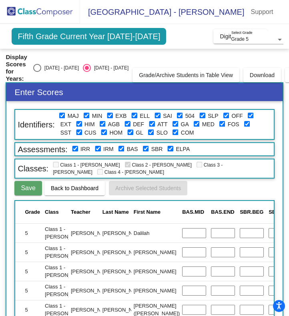 Image resolution: width=289 pixels, height=316 pixels. I want to click on label: Excessive Talking, so click(66, 124).